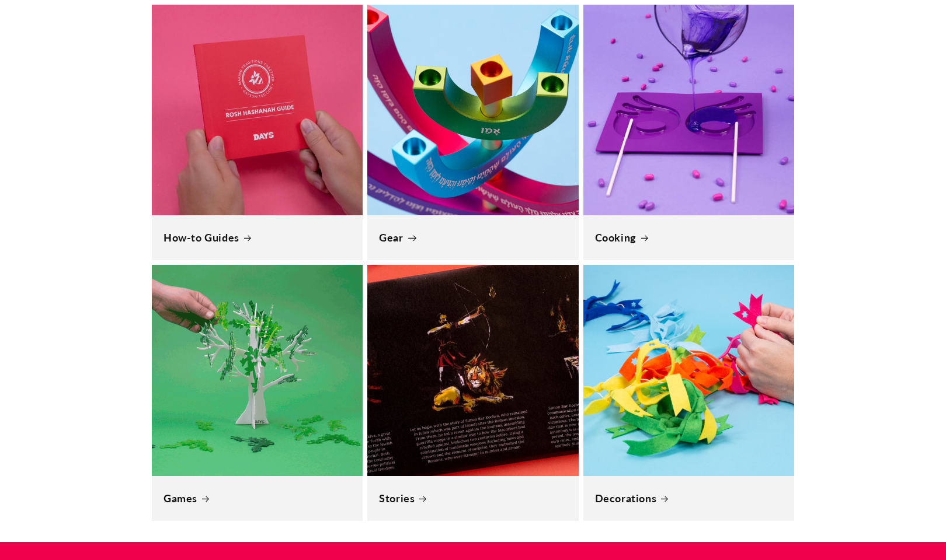 The height and width of the screenshot is (560, 946). What do you see at coordinates (688, 498) in the screenshot?
I see `a: Decorations` at bounding box center [688, 498].